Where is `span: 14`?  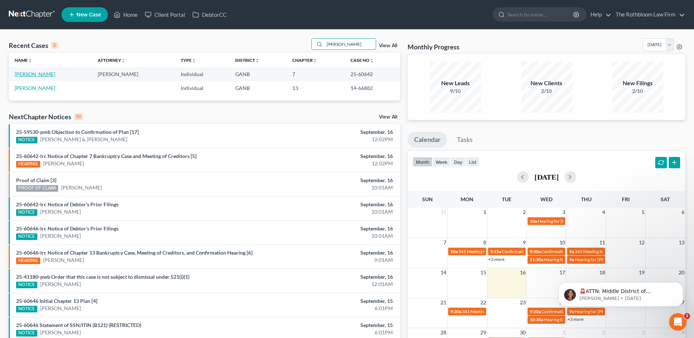 span: 14 is located at coordinates (443, 273).